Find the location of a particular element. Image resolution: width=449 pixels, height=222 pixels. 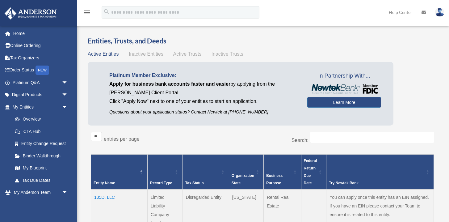

th: Business Purpose: Activate to sort is located at coordinates (282, 172).